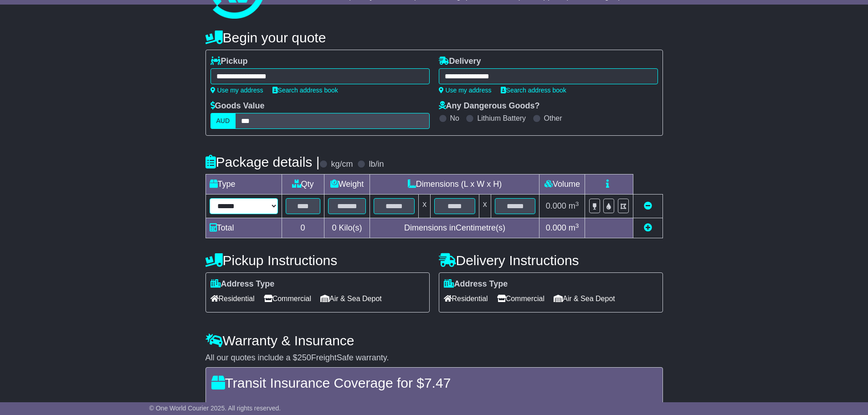  I want to click on a: Add new item, so click(648, 228).